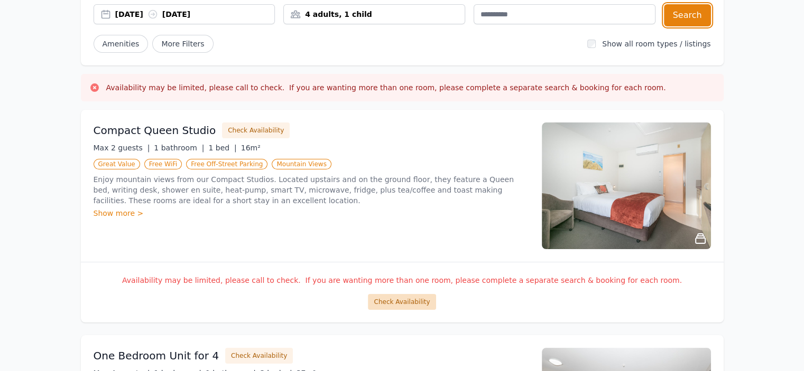 The width and height of the screenshot is (804, 371). What do you see at coordinates (374, 14) in the screenshot?
I see `div: 4 adults, 1 child` at bounding box center [374, 14].